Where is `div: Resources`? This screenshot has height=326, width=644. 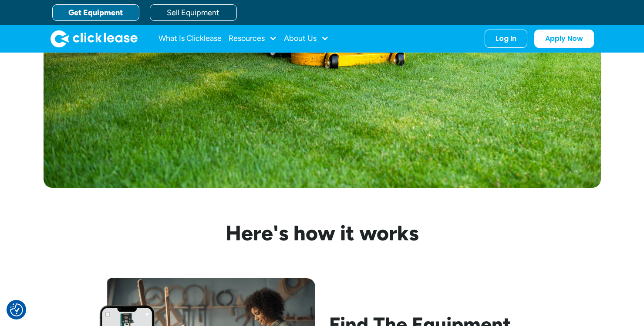
div: Resources is located at coordinates (253, 39).